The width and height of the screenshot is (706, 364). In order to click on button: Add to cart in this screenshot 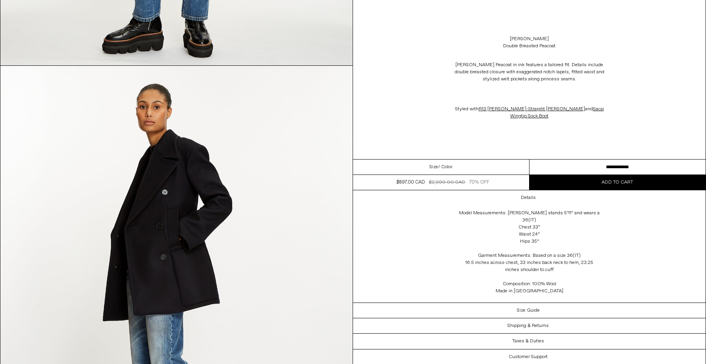, I will do `click(617, 182)`.